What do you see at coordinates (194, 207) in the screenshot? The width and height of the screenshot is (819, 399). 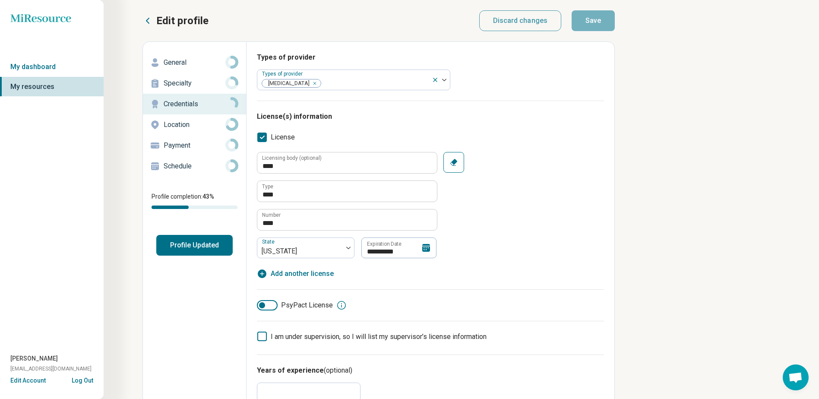 I see `div: Profile completion` at bounding box center [194, 207].